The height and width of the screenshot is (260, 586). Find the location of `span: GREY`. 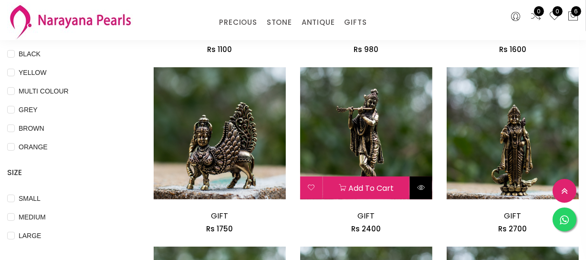

span: GREY is located at coordinates (28, 110).